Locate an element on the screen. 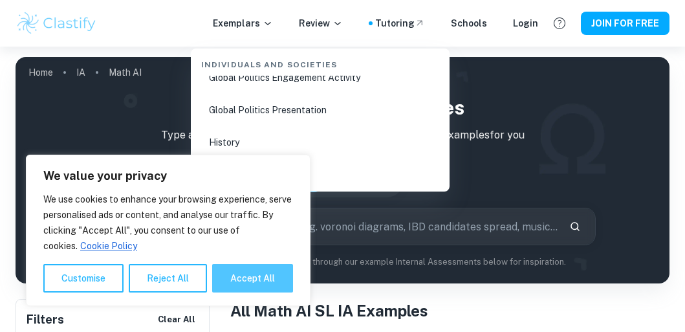 The image size is (685, 332). div: Individuals and Societies is located at coordinates (320, 62).